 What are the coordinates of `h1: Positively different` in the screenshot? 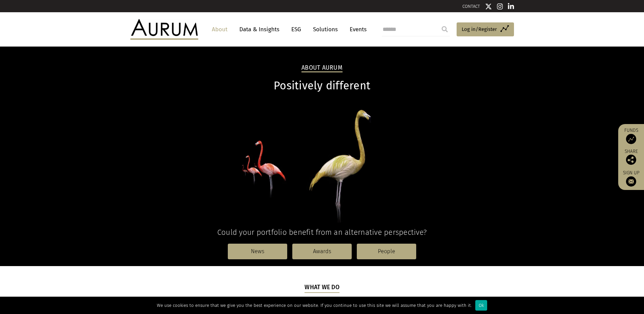 It's located at (322, 86).